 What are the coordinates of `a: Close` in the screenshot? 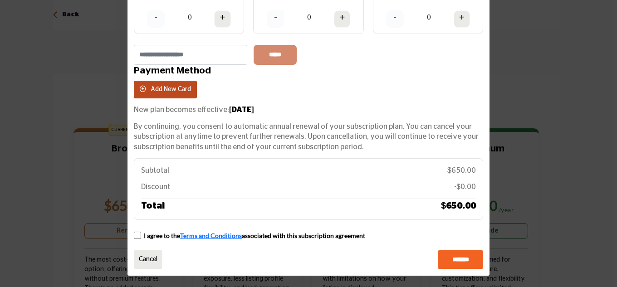 It's located at (148, 260).